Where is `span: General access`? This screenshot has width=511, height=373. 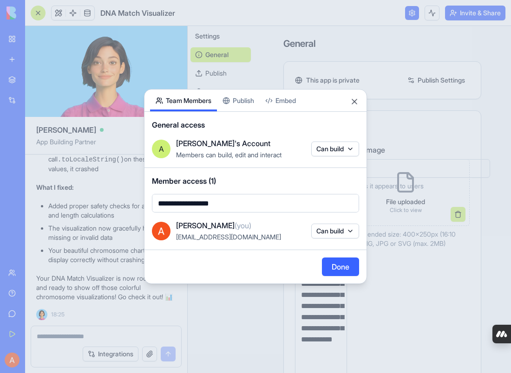
span: General access is located at coordinates (256, 125).